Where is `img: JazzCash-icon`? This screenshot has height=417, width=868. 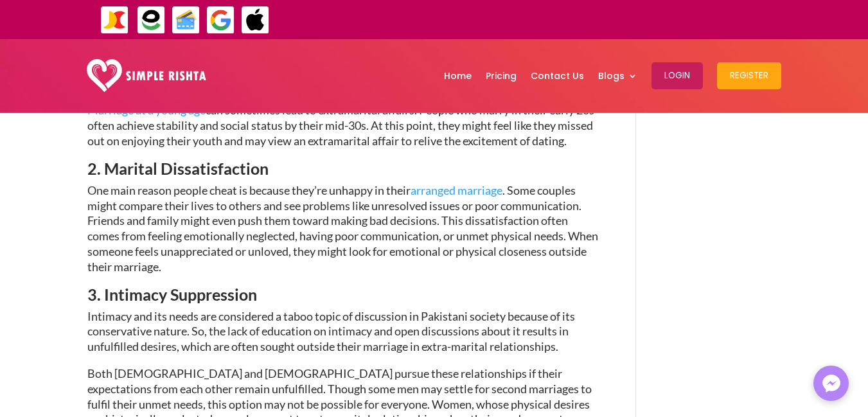 img: JazzCash-icon is located at coordinates (114, 20).